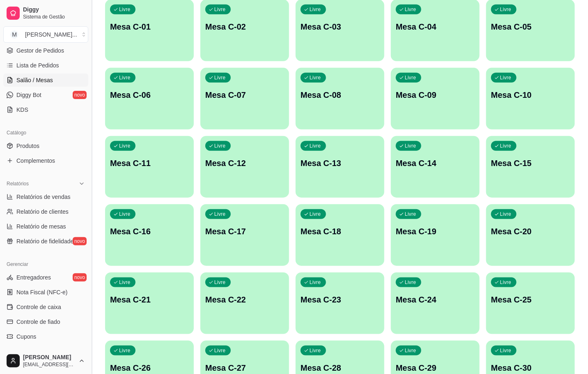 The width and height of the screenshot is (588, 374). What do you see at coordinates (149, 95) in the screenshot?
I see `p: Mesa C-06` at bounding box center [149, 95].